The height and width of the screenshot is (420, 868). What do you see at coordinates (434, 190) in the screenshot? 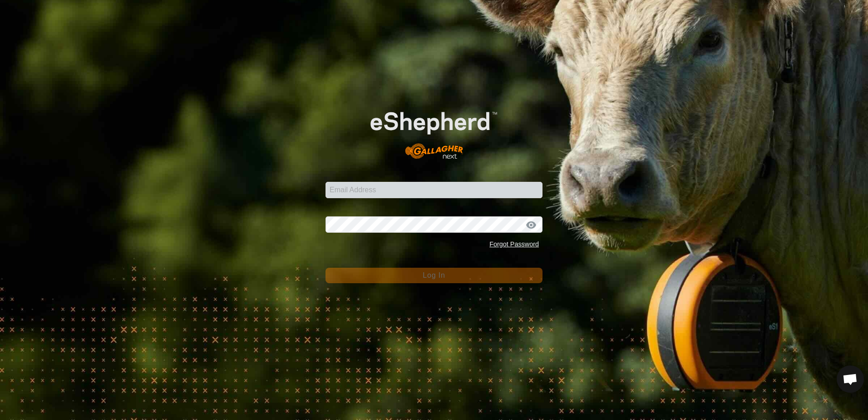
I see `input: Email Address` at bounding box center [434, 190].